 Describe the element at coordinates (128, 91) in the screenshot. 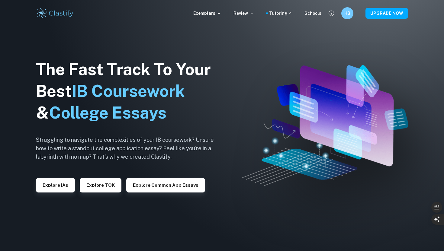

I see `span: IB Coursework` at that location.